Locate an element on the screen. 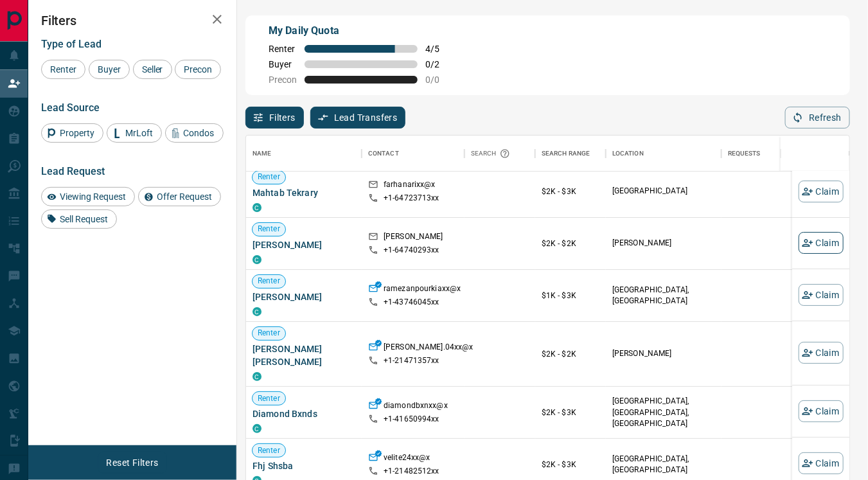 This screenshot has height=480, width=868. div: Viewing Request is located at coordinates (88, 196).